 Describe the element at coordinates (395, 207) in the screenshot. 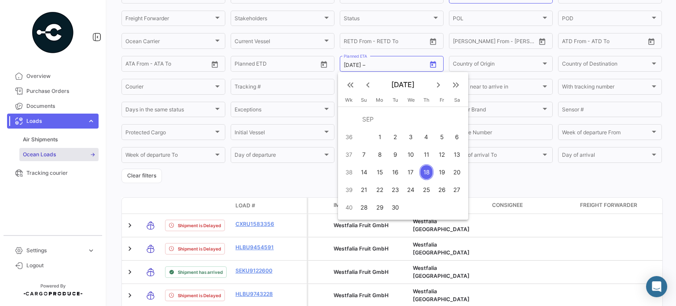

I see `div: 30` at that location.